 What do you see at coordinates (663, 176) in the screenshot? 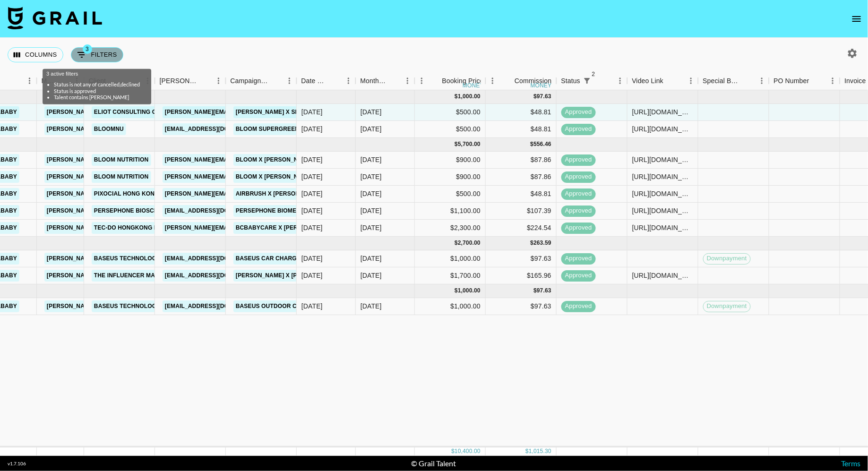
I see `div: https://www.instagram.com/reel/DPEdfKUkf11/?igsh=dmptNHdpaDlpZWVk` at bounding box center [663, 176].